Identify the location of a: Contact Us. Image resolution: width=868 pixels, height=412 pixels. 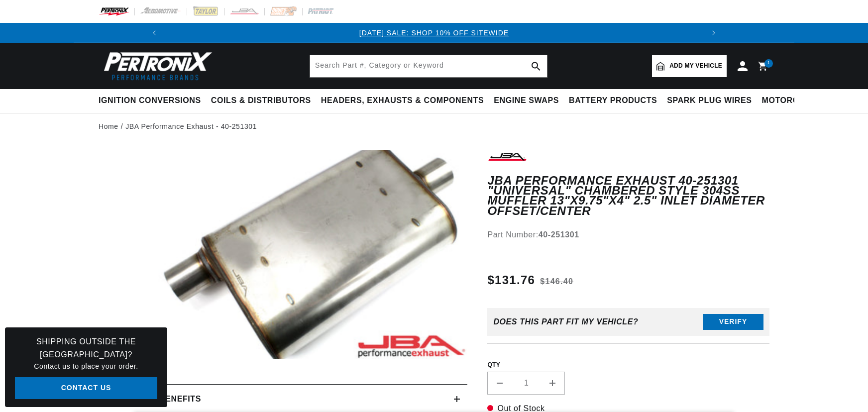
(86, 389).